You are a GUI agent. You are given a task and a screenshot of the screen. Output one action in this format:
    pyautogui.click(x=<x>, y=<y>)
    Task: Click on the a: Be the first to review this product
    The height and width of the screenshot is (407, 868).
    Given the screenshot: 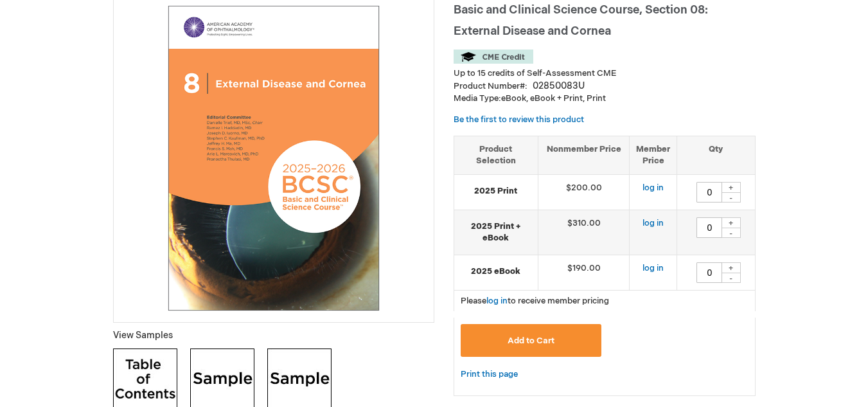 What is the action you would take?
    pyautogui.click(x=518, y=119)
    